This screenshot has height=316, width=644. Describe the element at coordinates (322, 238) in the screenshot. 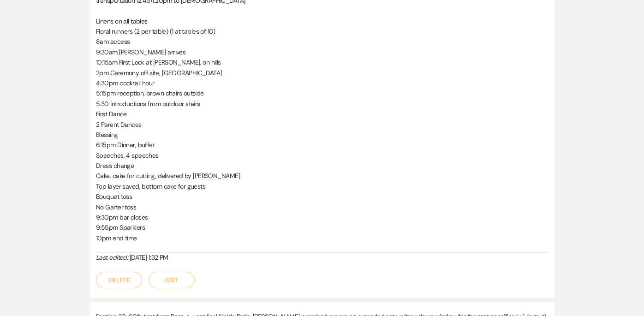

I see `p: 10pm end time` at that location.